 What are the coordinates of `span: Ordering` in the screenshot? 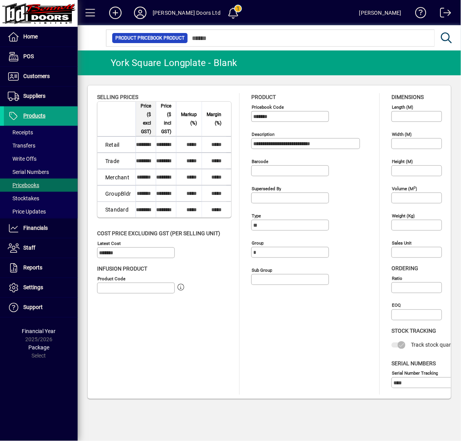 It's located at (405, 268).